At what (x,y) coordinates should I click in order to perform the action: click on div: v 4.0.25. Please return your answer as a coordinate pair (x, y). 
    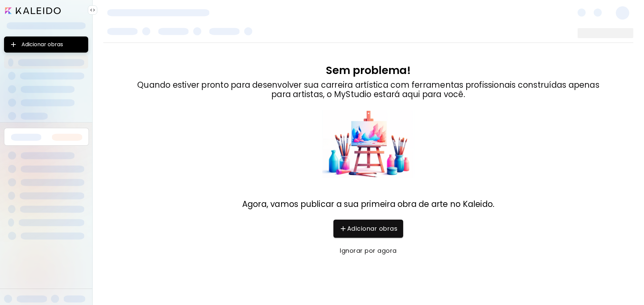
    Looking at the image, I should click on (26, 13).